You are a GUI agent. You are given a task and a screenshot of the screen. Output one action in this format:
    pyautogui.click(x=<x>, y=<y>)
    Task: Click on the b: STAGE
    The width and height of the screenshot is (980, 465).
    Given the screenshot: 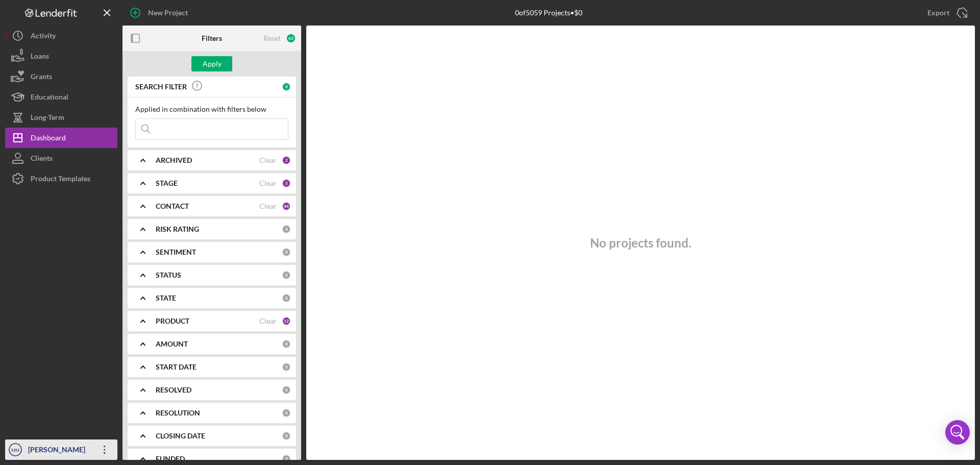 What is the action you would take?
    pyautogui.click(x=167, y=183)
    